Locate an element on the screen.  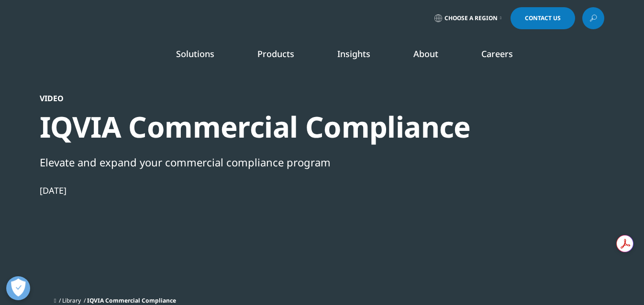
a: About is located at coordinates (426, 54).